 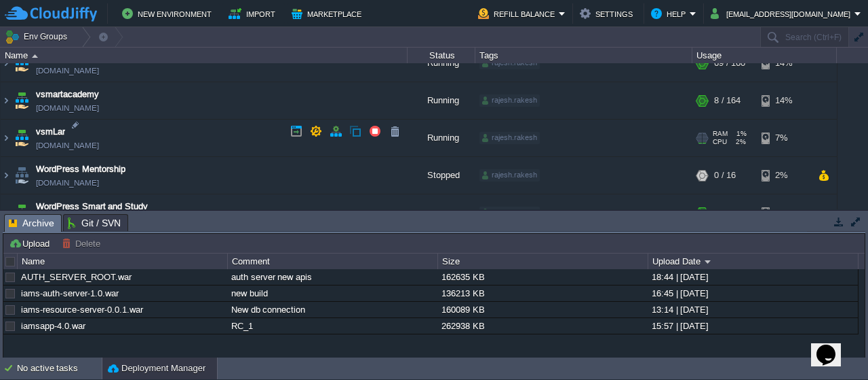 What do you see at coordinates (542, 325) in the screenshot?
I see `div: 262938 KB` at bounding box center [542, 325].